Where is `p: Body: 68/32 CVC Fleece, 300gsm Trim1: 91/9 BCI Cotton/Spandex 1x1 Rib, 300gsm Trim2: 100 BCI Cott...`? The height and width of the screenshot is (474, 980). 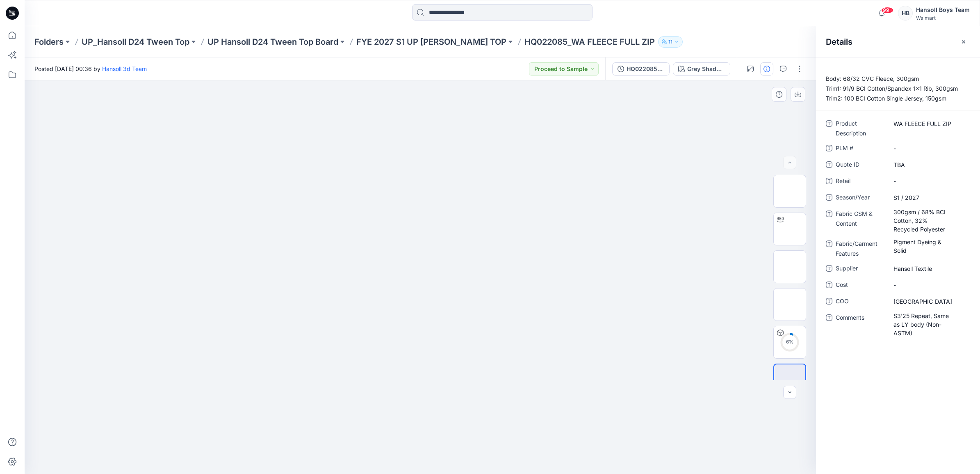
p: Body: 68/32 CVC Fleece, 300gsm Trim1: 91/9 BCI Cotton/Spandex 1x1 Rib, 300gsm Trim2: 100 BCI Cott... is located at coordinates (897, 89).